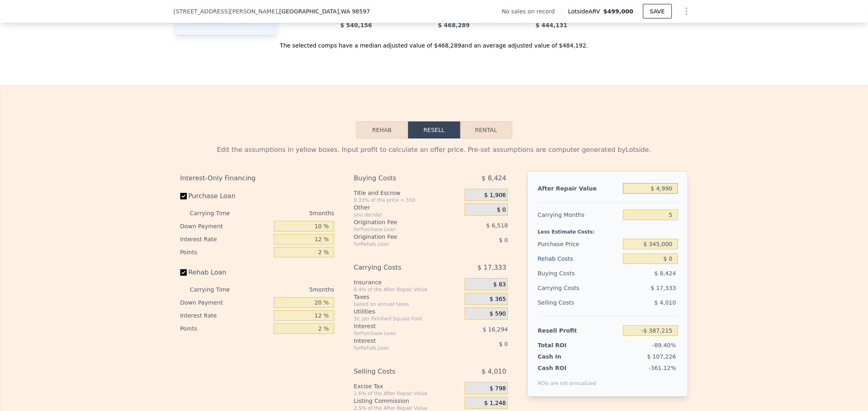  What do you see at coordinates (662, 369) in the screenshot?
I see `span: -361.12%` at bounding box center [662, 369].